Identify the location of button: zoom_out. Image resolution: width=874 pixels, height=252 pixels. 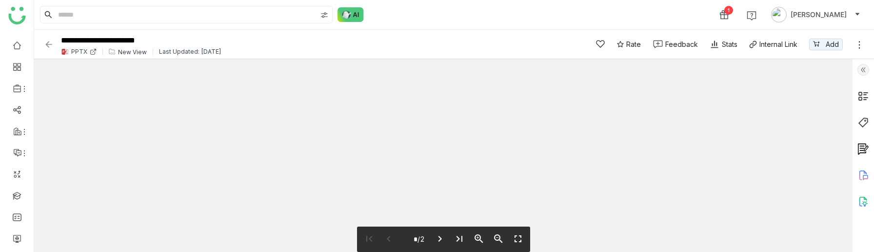
(499, 239).